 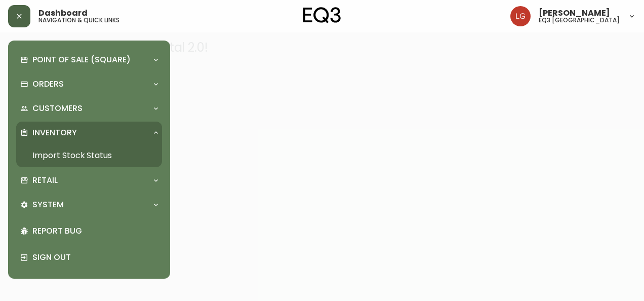 What do you see at coordinates (322, 15) in the screenshot?
I see `img: logo` at bounding box center [322, 15].